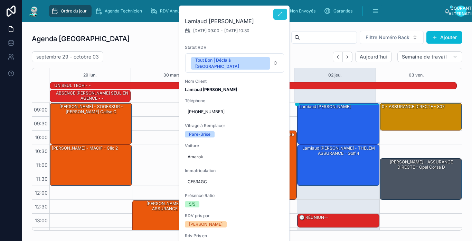 The height and width of the screenshot is (241, 472). What do you see at coordinates (235, 146) in the screenshot?
I see `span: Voiture` at bounding box center [235, 146].